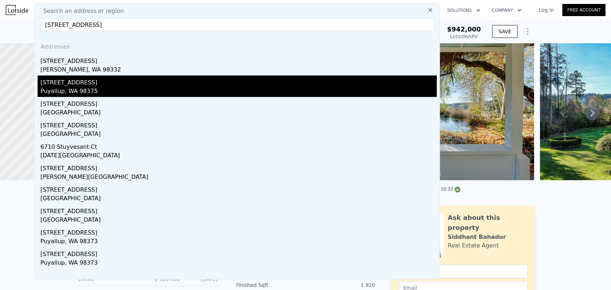 The width and height of the screenshot is (611, 290). What do you see at coordinates (237, 25) in the screenshot?
I see `input: Enter an address, city, region, neighborhood or zip code` at bounding box center [237, 25].